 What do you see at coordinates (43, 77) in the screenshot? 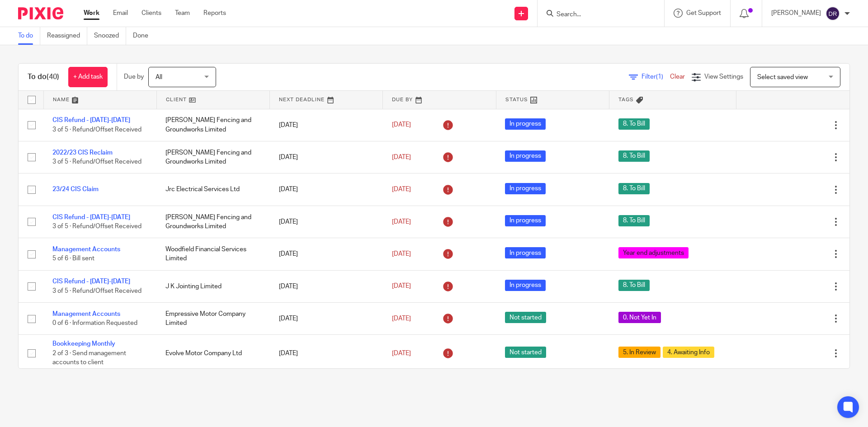
I see `h1: To do` at bounding box center [43, 77].